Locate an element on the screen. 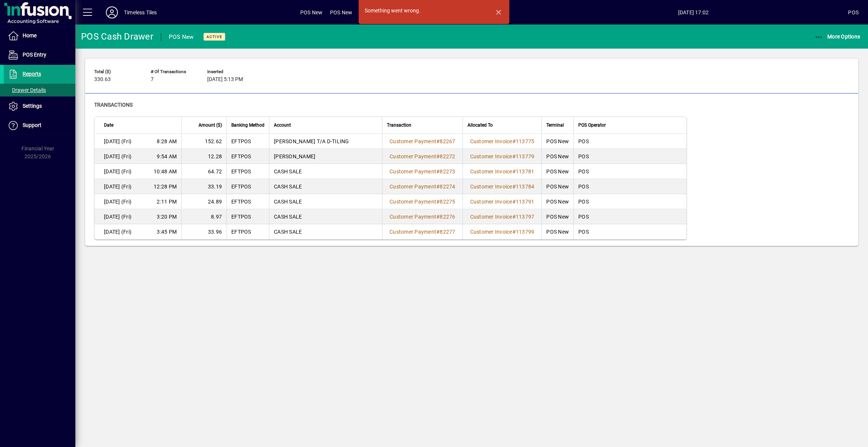  span: Total ($) is located at coordinates (117, 71).